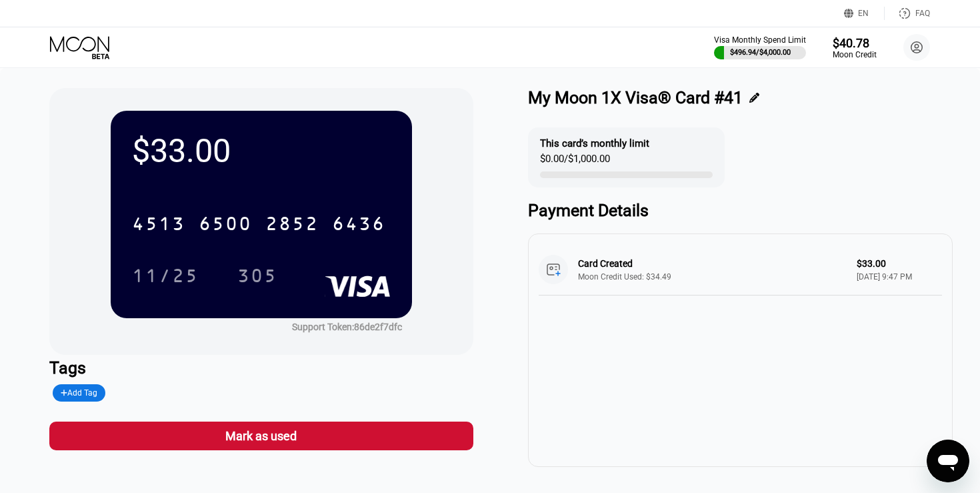  Describe the element at coordinates (261, 151) in the screenshot. I see `div: $33.00` at that location.